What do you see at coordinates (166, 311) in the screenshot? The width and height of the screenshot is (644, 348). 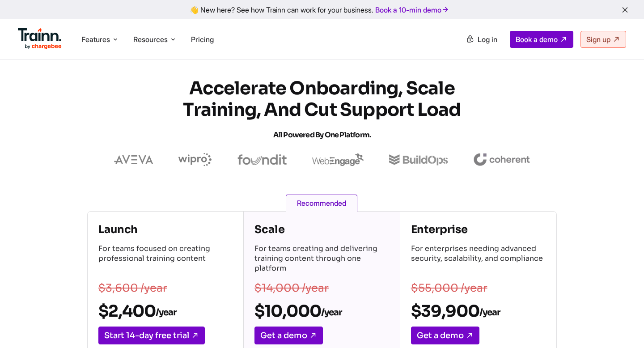 I see `h2: $2,400` at bounding box center [166, 311].